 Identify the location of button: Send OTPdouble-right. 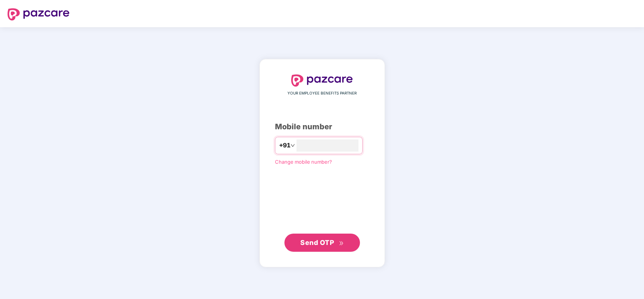
(322, 242).